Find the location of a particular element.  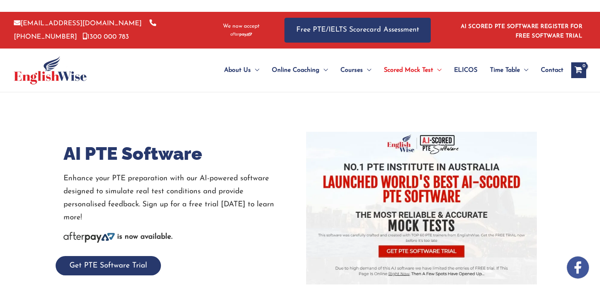

img: pte-institute-768x508 is located at coordinates (421, 208).